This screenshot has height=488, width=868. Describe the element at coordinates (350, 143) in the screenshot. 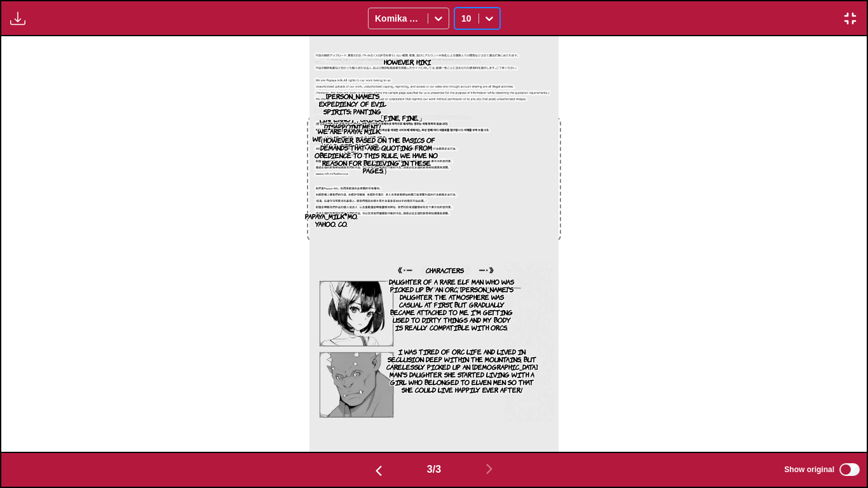

I see `p: We are Paaya: Milk. We have the right to hold off on our work.` at that location.